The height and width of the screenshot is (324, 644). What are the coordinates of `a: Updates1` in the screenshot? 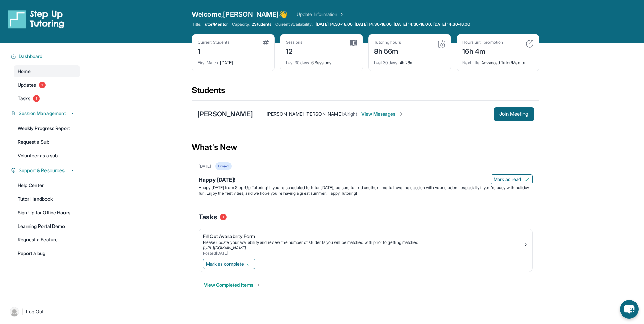 It's located at (47, 85).